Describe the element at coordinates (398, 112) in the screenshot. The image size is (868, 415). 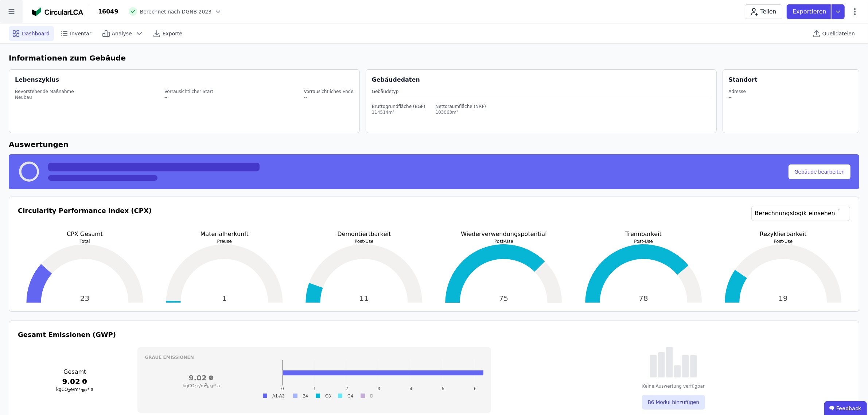
I see `div: 114514m²` at that location.